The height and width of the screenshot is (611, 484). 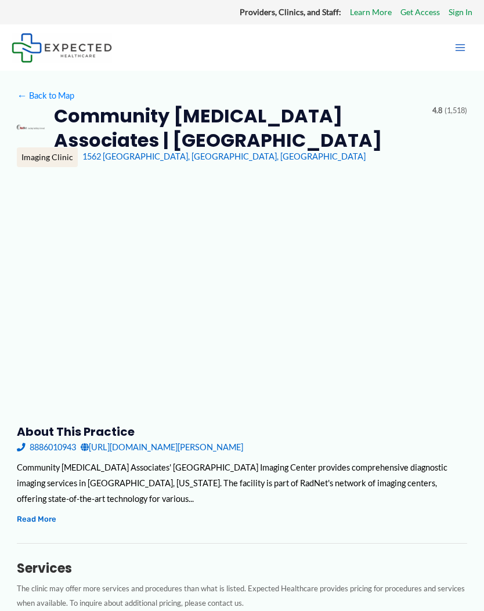 What do you see at coordinates (62, 48) in the screenshot?
I see `img: Expected Healthcare Logo - side, dark font, small` at bounding box center [62, 48].